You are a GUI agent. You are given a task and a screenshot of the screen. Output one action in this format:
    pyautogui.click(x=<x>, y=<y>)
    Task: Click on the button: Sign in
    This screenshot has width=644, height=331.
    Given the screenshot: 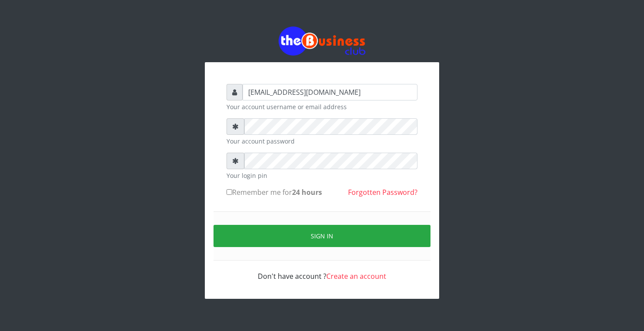 What is the action you would take?
    pyautogui.click(x=322, y=236)
    